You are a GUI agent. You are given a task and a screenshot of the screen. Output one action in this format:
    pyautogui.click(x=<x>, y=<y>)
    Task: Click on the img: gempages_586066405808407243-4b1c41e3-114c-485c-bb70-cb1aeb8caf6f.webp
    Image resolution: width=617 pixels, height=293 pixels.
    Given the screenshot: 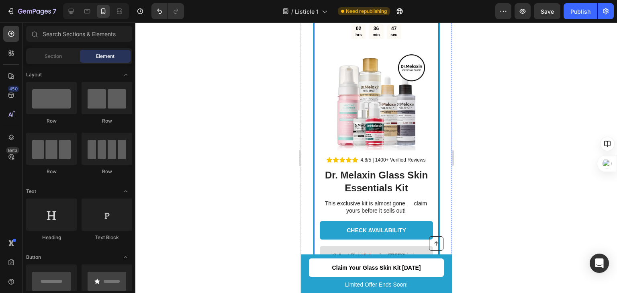 What is the action you would take?
    pyautogui.click(x=76, y=80)
    